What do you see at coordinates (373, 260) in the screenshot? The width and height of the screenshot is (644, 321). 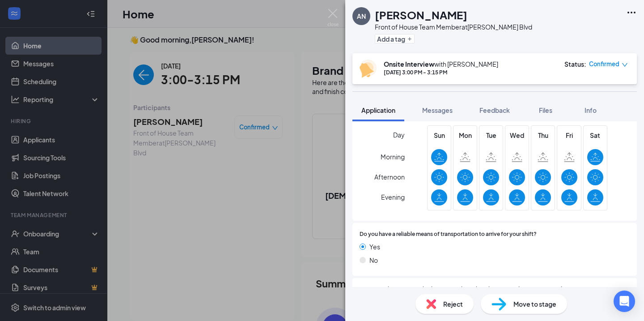 I see `span: No` at bounding box center [373, 260].